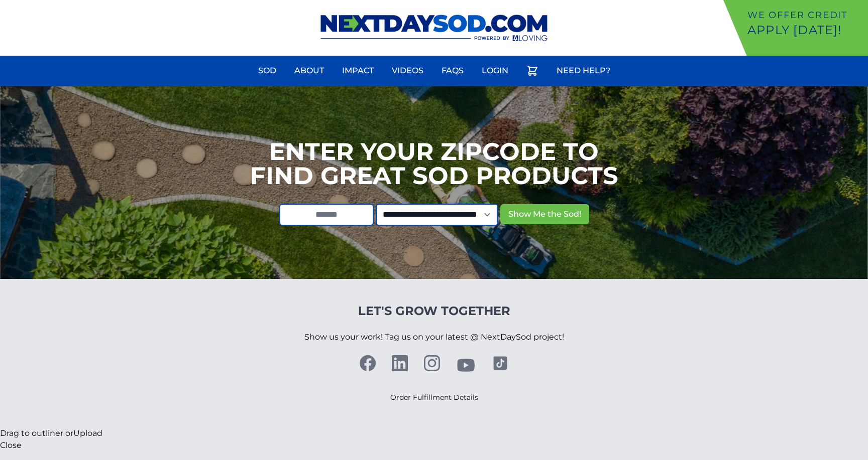 This screenshot has height=460, width=868. What do you see at coordinates (308, 71) in the screenshot?
I see `a: About` at bounding box center [308, 71].